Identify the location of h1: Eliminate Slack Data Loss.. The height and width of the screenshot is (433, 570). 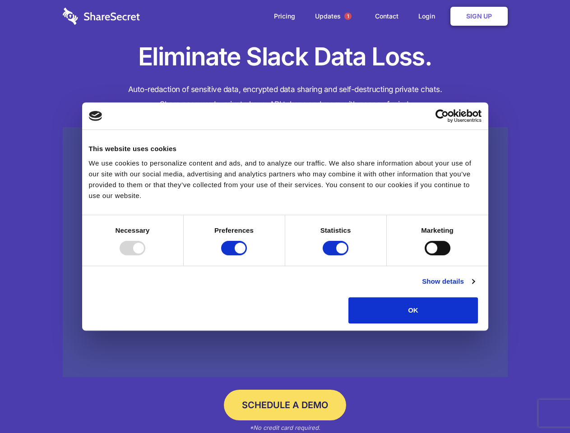
(285, 57).